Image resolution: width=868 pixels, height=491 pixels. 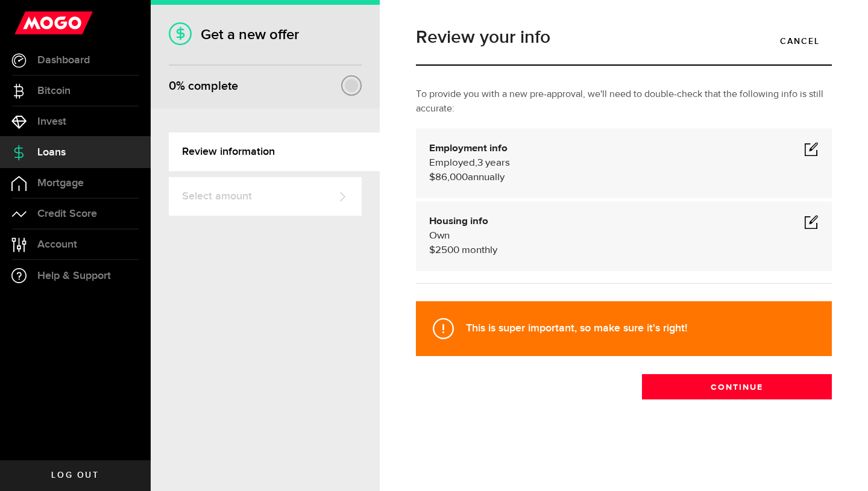 What do you see at coordinates (54, 91) in the screenshot?
I see `span: Bitcoin` at bounding box center [54, 91].